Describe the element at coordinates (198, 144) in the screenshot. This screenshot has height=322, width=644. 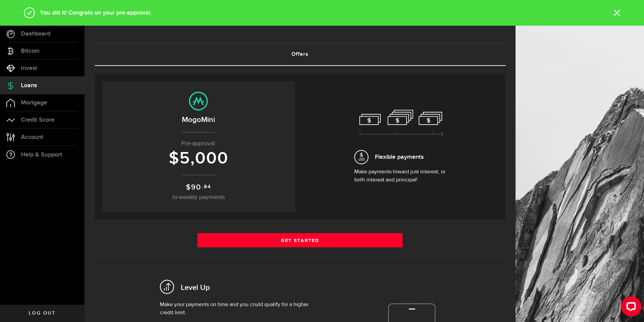
I see `p: Pre-approval:` at that location.